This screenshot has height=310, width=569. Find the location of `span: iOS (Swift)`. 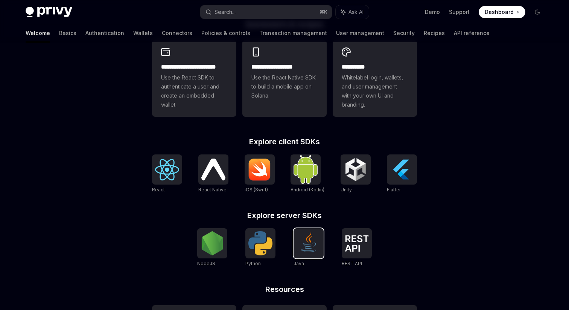

span: iOS (Swift) is located at coordinates (256, 189).